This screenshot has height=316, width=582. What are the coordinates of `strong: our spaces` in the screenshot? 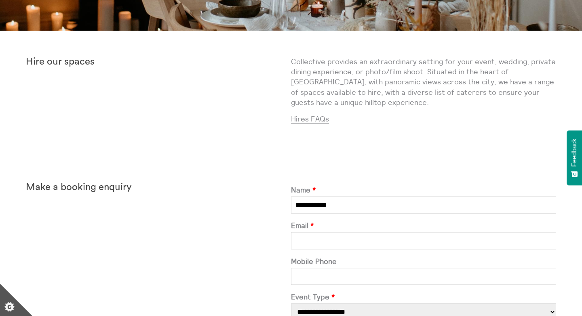 It's located at (71, 62).